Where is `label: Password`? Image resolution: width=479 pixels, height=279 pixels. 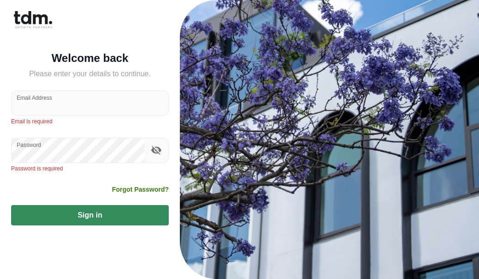 label: Password is located at coordinates (29, 145).